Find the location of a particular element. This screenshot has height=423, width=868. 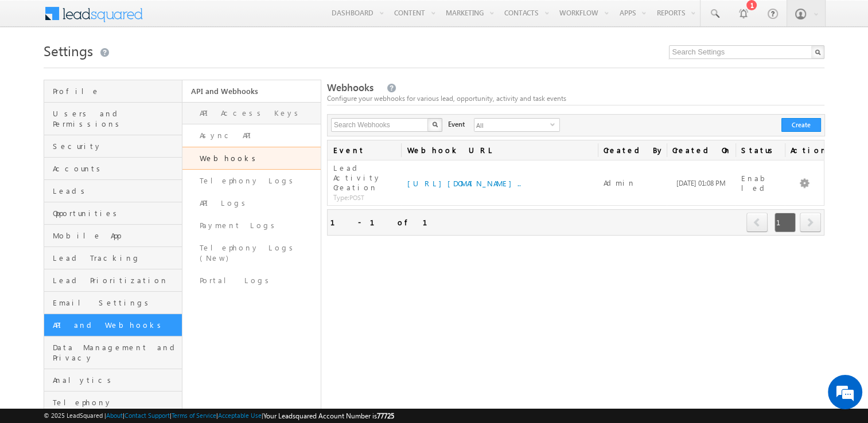

div: Configure your webhooks for various lead, opportunity, activity and task events is located at coordinates (576, 99).